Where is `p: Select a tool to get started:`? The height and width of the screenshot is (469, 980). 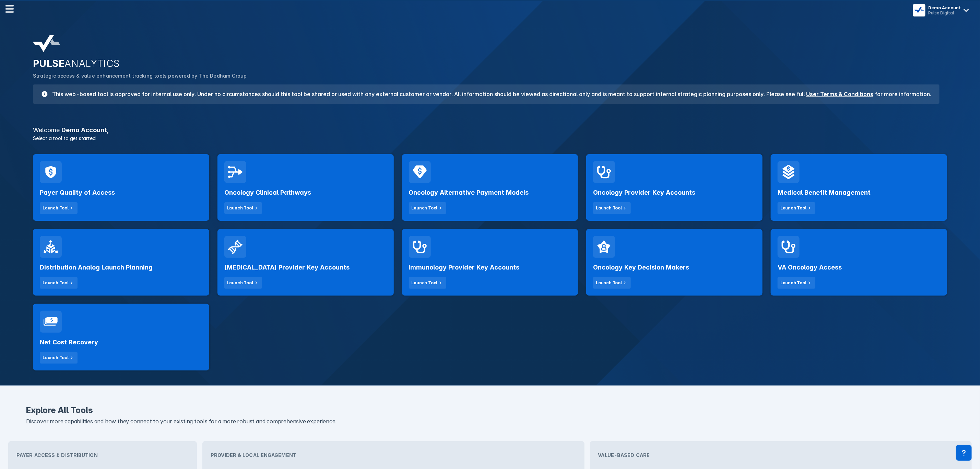
p: Select a tool to get started: is located at coordinates (490, 138).